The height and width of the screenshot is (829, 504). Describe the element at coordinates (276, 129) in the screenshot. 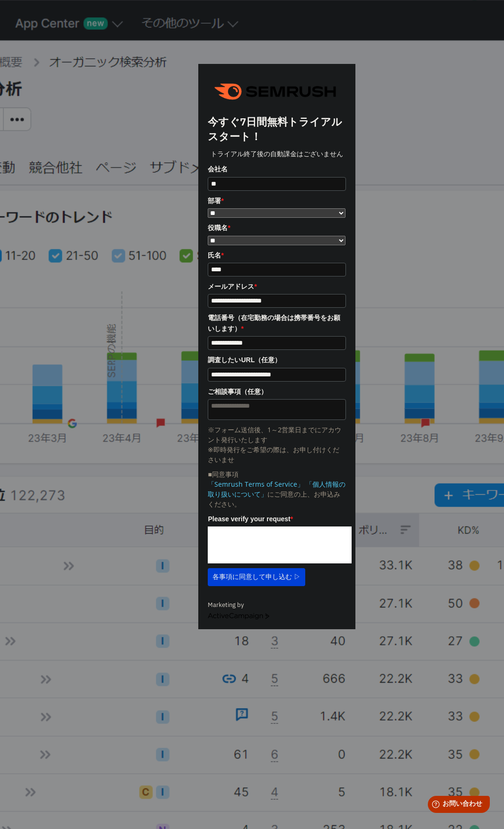

I see `title: 今すぐ7日間無料トライアルスタート！` at that location.